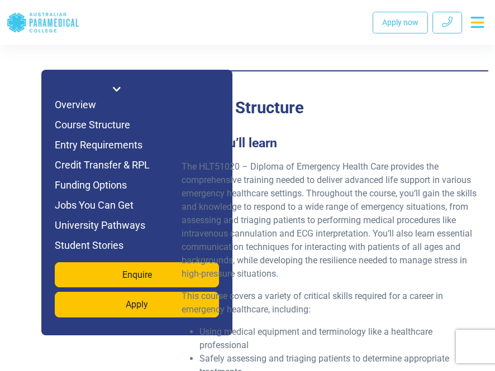 The image size is (495, 371). I want to click on a: Apply now, so click(400, 22).